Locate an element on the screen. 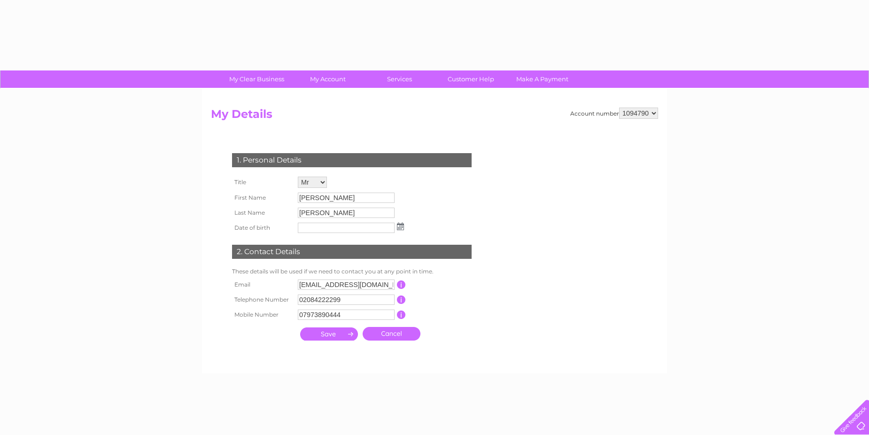 This screenshot has width=869, height=435. a: My Account is located at coordinates (328, 79).